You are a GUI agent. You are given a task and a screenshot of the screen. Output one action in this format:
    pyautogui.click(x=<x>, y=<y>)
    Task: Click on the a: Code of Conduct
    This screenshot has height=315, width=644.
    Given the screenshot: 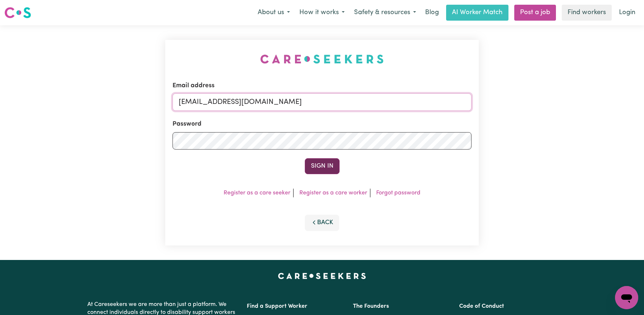 What is the action you would take?
    pyautogui.click(x=481, y=306)
    